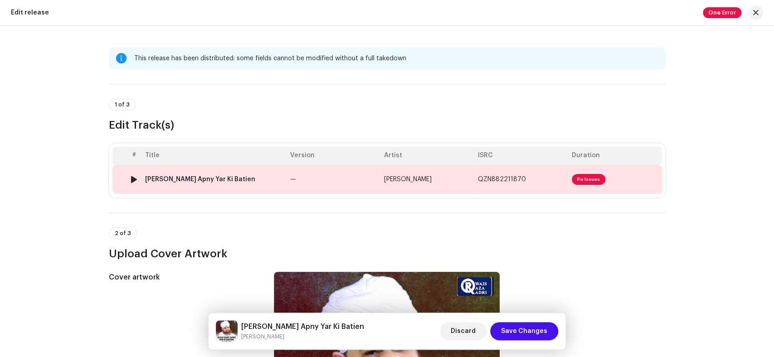 Image resolution: width=774 pixels, height=357 pixels. What do you see at coordinates (524, 332) in the screenshot?
I see `span: Save Changes` at bounding box center [524, 332].